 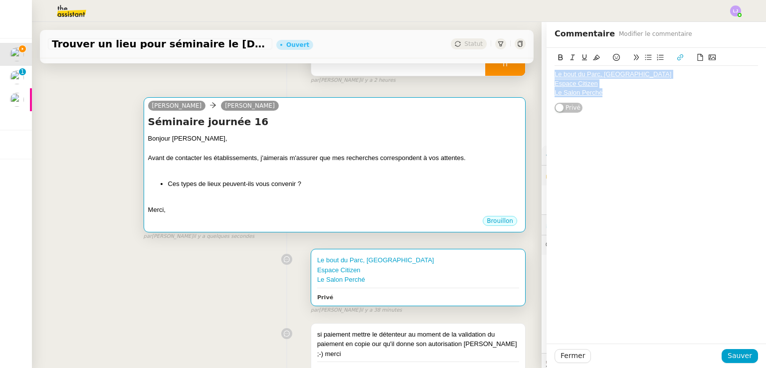 What do you see at coordinates (573, 108) in the screenshot?
I see `span: Privé` at bounding box center [573, 108].